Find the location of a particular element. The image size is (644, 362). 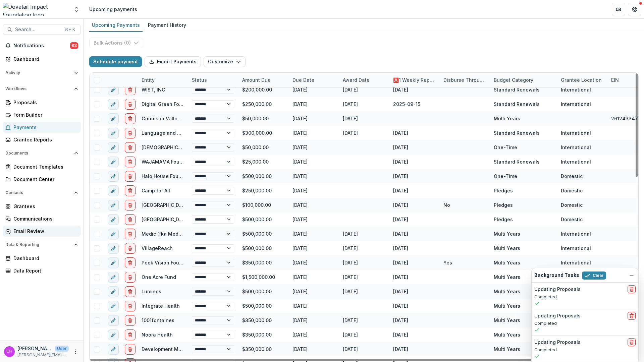

button: Bulk Actions (0) is located at coordinates (116, 43).